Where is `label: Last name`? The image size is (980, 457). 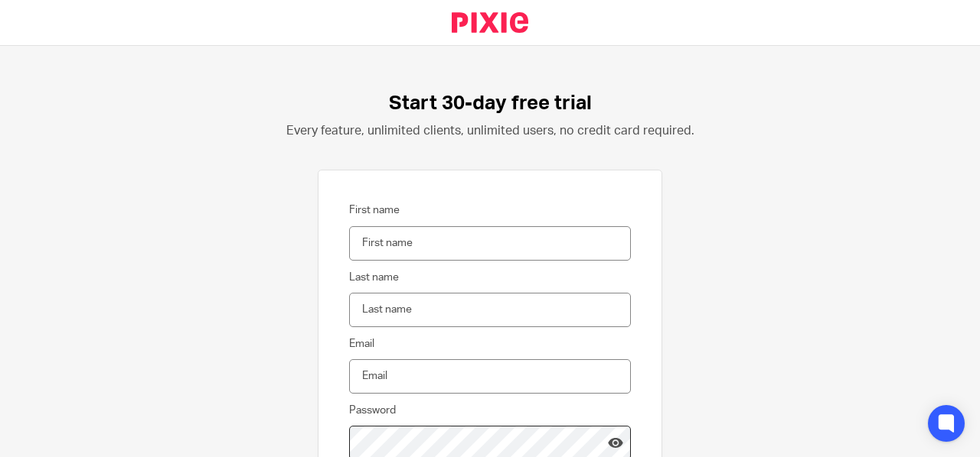
label: Last name is located at coordinates (374, 278).